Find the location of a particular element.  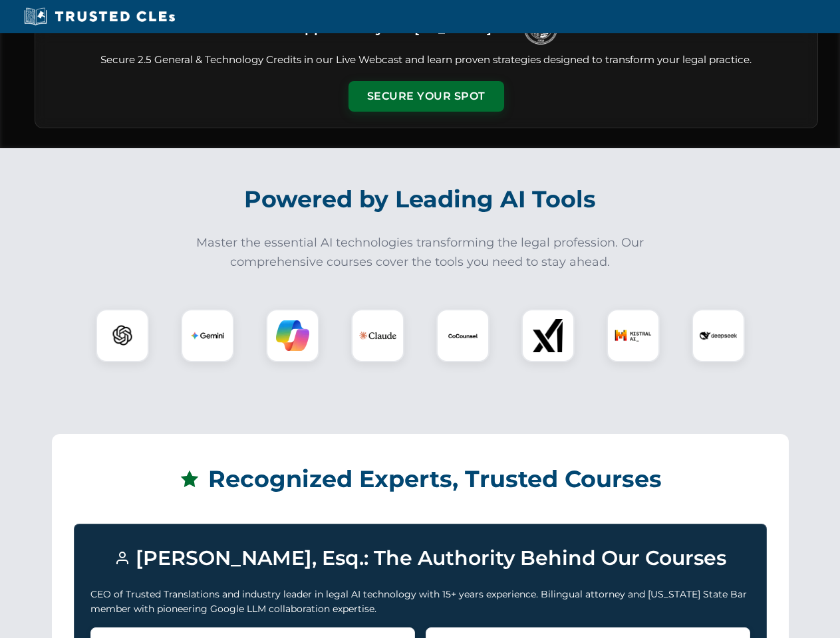

img: Trusted CLEs is located at coordinates (99, 17).